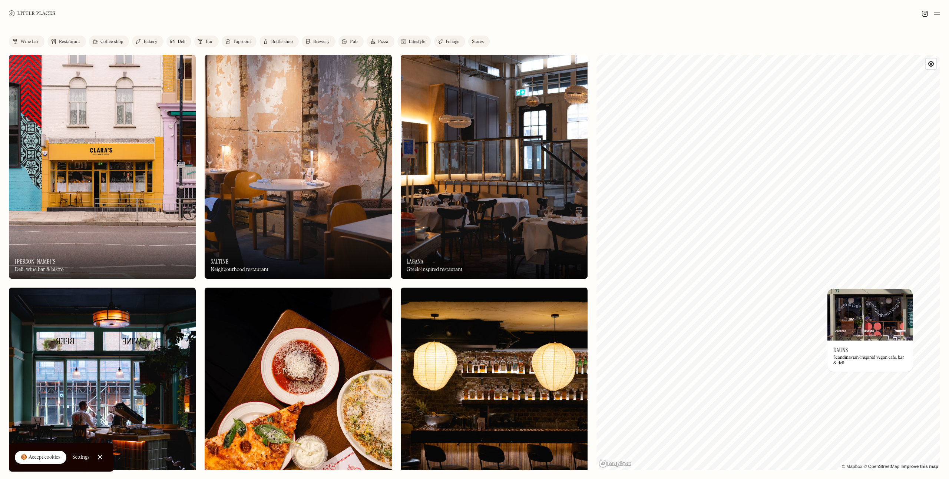 The height and width of the screenshot is (479, 949). Describe the element at coordinates (179, 41) in the screenshot. I see `a: Deli` at that location.